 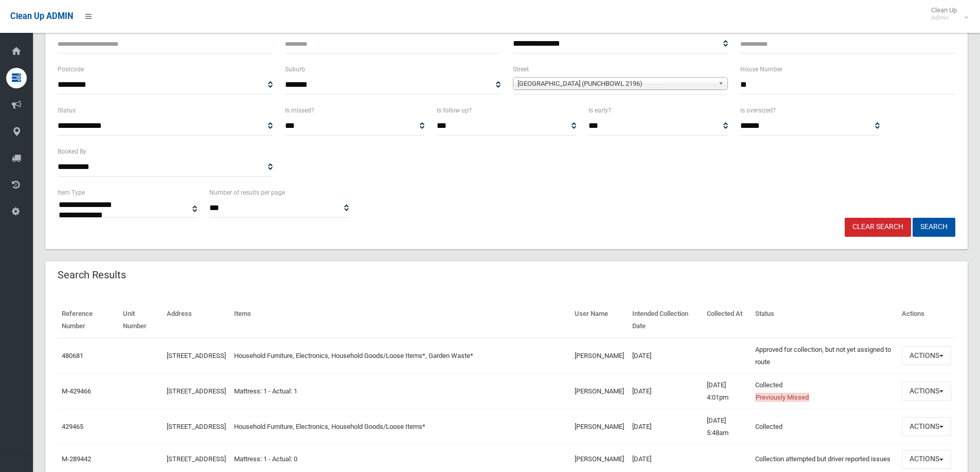 What do you see at coordinates (88, 320) in the screenshot?
I see `th: Reference Number` at bounding box center [88, 320].